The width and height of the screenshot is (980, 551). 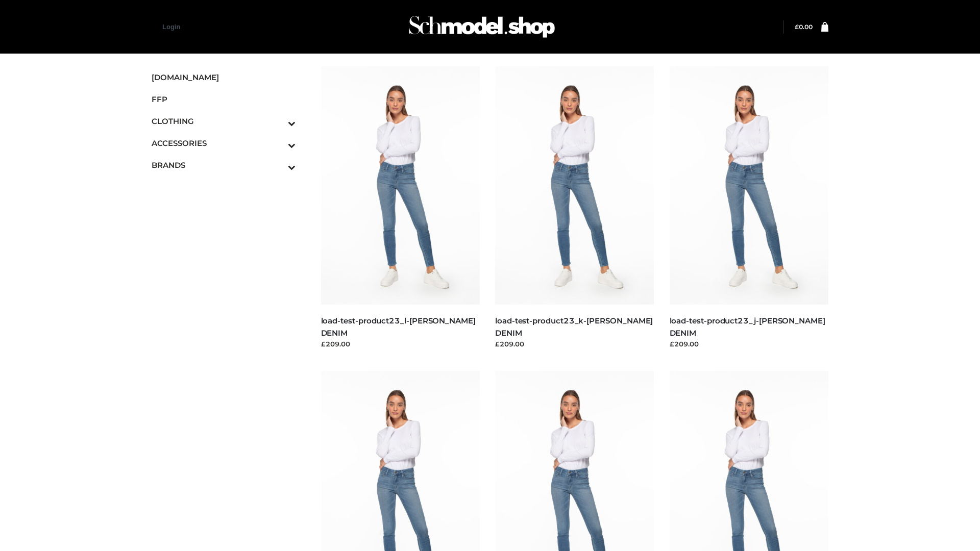 What do you see at coordinates (482, 27) in the screenshot?
I see `img: Schmodel Admin 964` at bounding box center [482, 27].